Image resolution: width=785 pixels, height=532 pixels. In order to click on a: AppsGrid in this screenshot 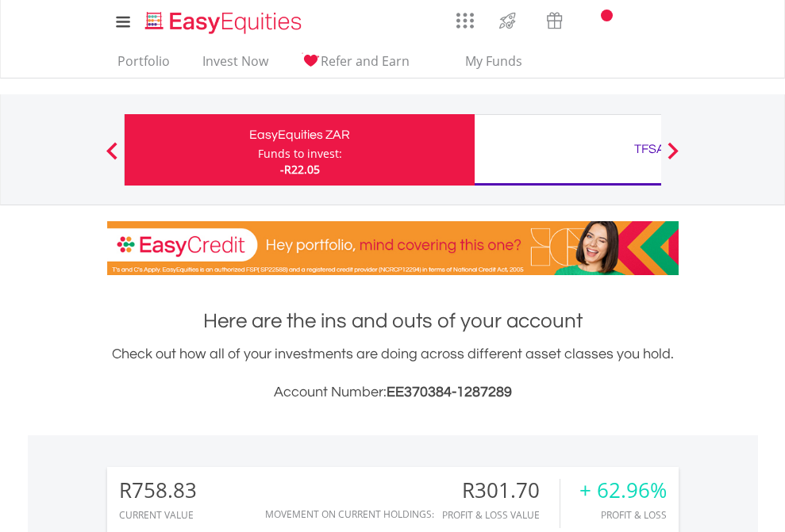, I will do `click(465, 17)`.